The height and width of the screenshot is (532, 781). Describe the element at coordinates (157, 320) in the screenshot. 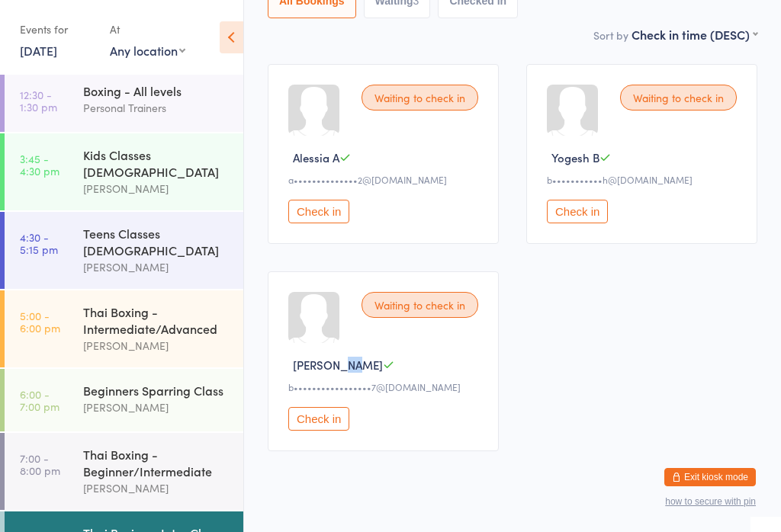

I see `div: Thai Boxing - Intermediate/Advanced` at that location.